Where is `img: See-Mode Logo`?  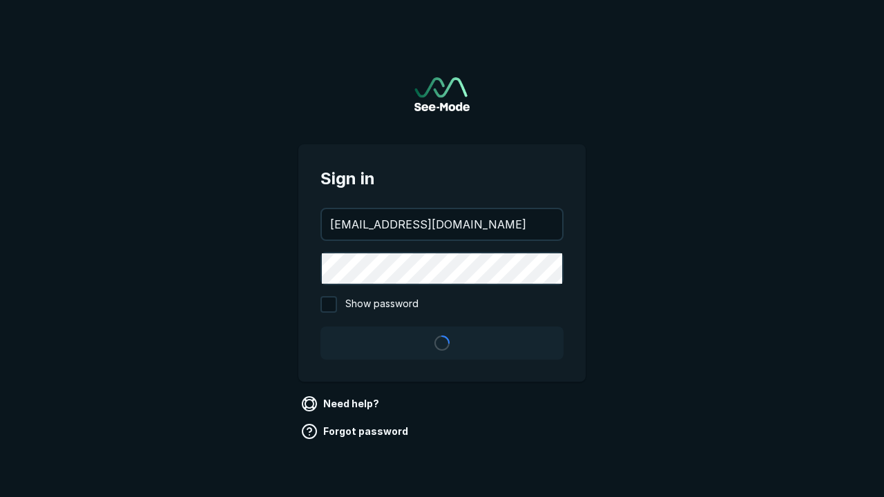
img: See-Mode Logo is located at coordinates (442, 94).